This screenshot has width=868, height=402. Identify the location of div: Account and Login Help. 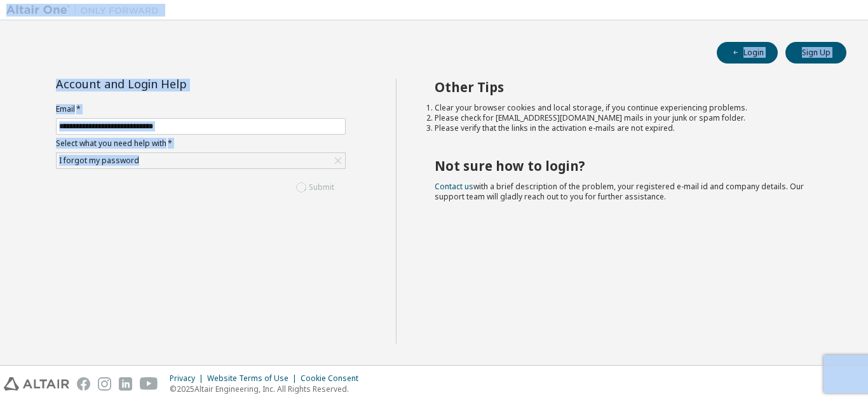
(172, 84).